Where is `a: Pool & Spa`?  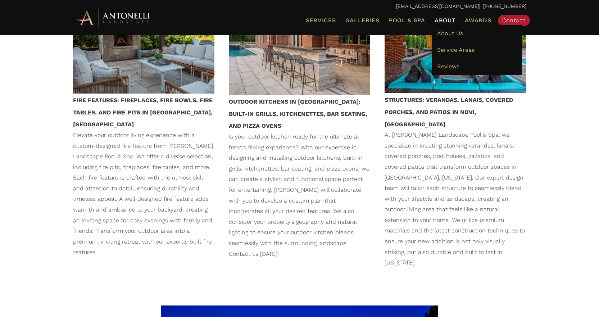 a: Pool & Spa is located at coordinates (407, 20).